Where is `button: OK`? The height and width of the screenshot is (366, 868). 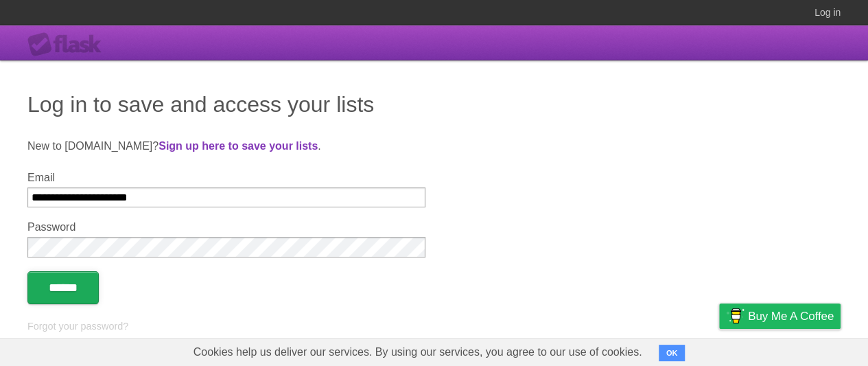 button: OK is located at coordinates (672, 352).